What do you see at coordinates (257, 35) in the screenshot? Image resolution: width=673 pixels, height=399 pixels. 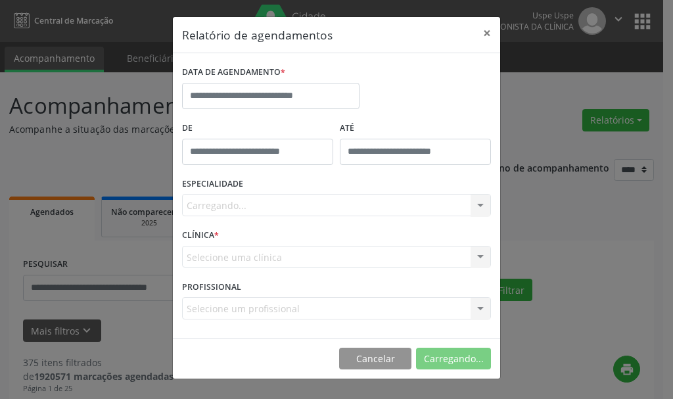 I see `h5: Relatório de agendamentos` at bounding box center [257, 35].